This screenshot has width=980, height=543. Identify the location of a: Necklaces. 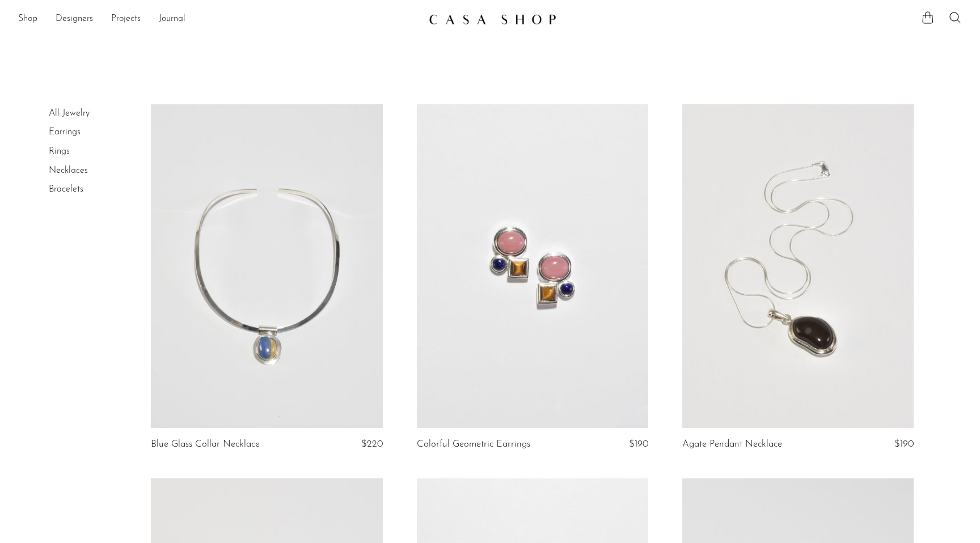
(68, 170).